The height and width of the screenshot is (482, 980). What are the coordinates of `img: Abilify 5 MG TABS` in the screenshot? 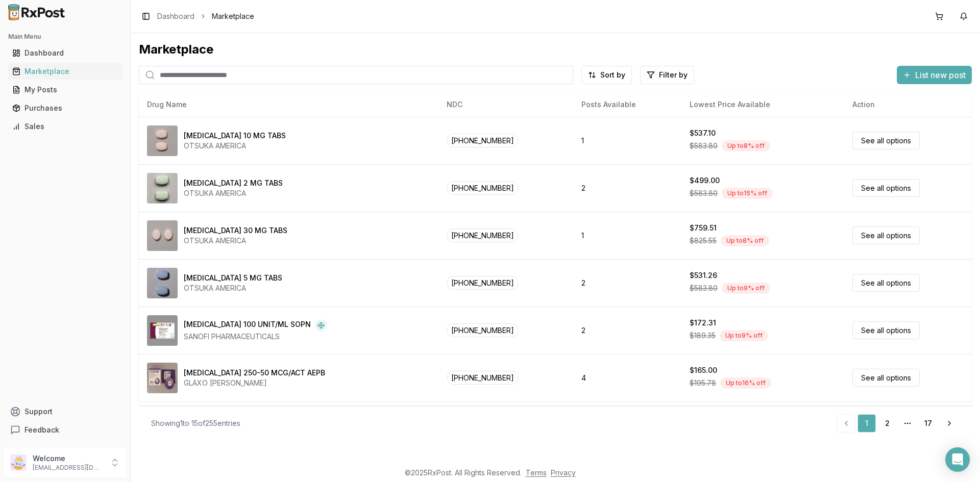 It's located at (162, 283).